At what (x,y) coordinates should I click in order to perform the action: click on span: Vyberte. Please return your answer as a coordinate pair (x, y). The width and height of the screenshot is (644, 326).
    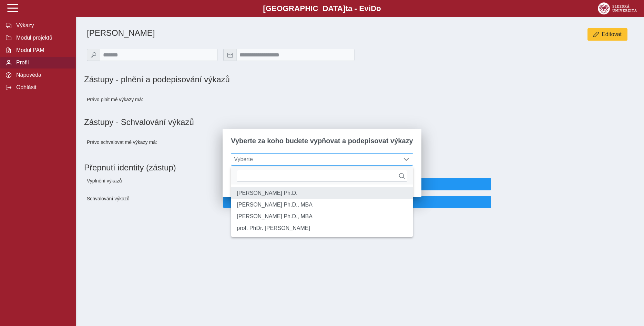
    Looking at the image, I should click on (315, 159).